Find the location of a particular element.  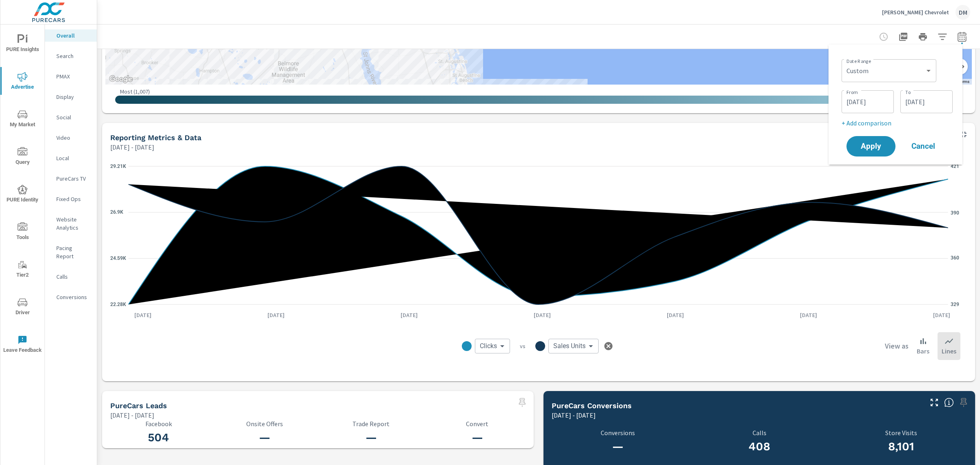

div: PMAX is located at coordinates (71, 76).